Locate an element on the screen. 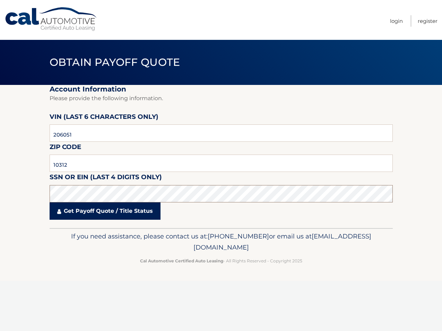  p: - All Rights Reserved - Copyright 2025 is located at coordinates (221, 261).